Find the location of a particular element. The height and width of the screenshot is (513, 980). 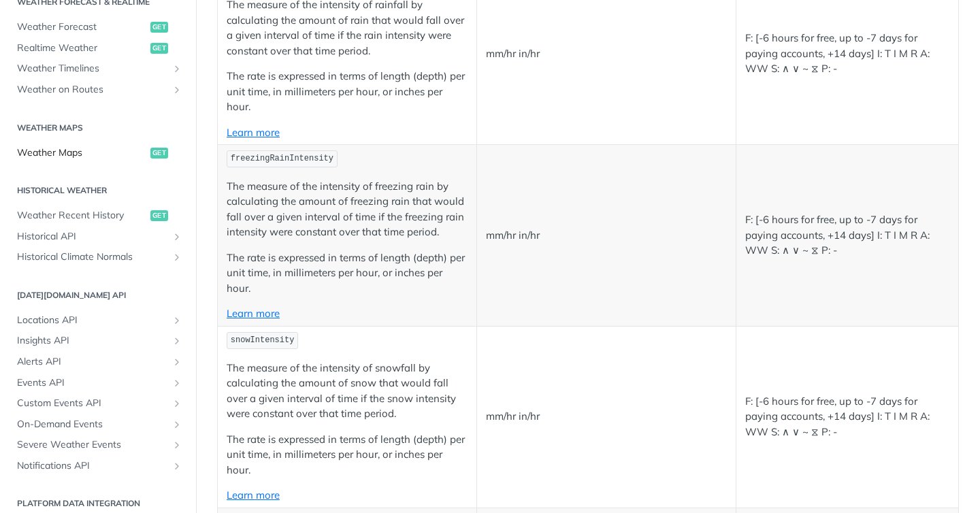

a: Realtime Weatherget is located at coordinates (98, 48).